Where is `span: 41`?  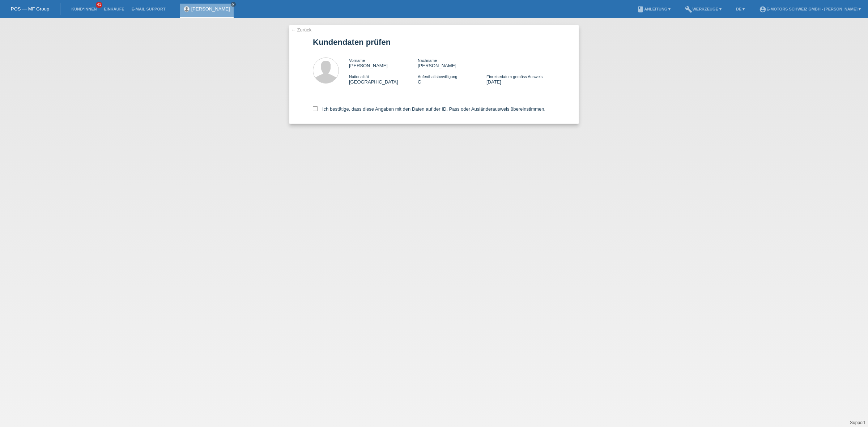 span: 41 is located at coordinates (99, 5).